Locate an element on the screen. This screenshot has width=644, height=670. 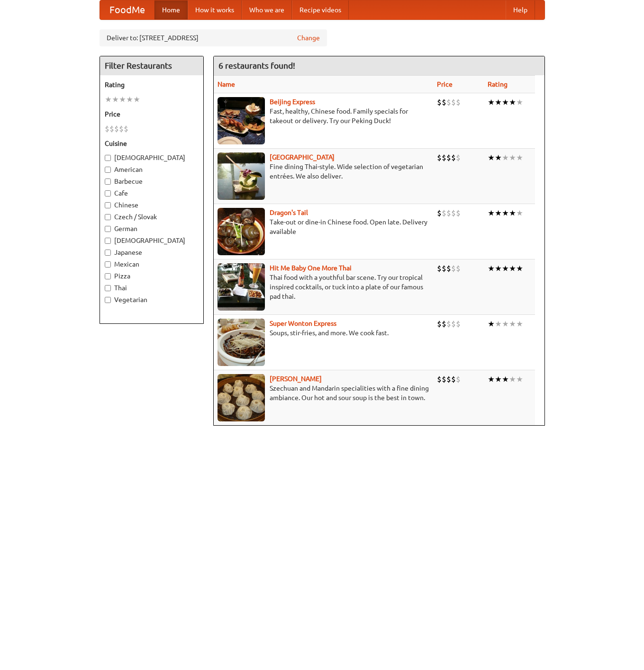
a: FoodMe is located at coordinates (127, 10).